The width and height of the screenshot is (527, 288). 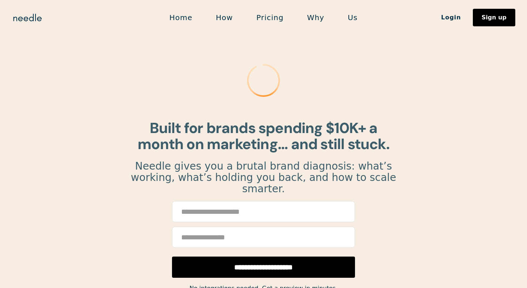 I want to click on form: Email Form, so click(x=264, y=240).